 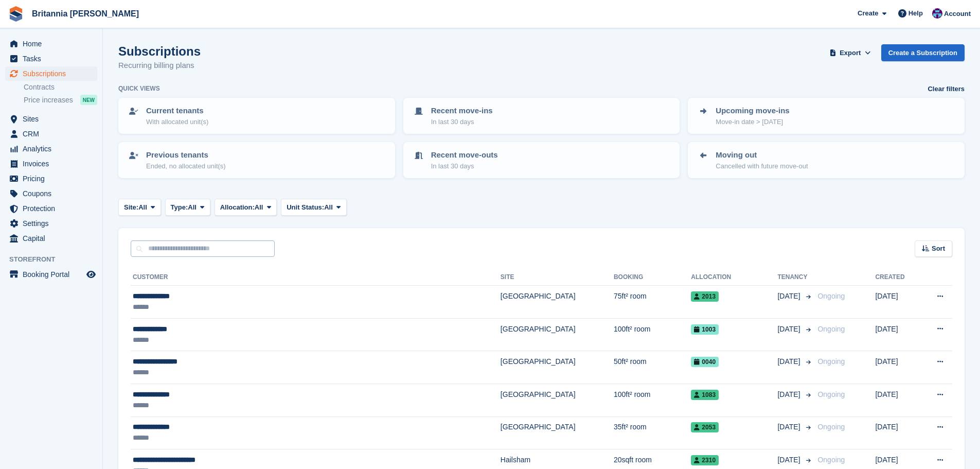 I want to click on div: NEW, so click(x=88, y=100).